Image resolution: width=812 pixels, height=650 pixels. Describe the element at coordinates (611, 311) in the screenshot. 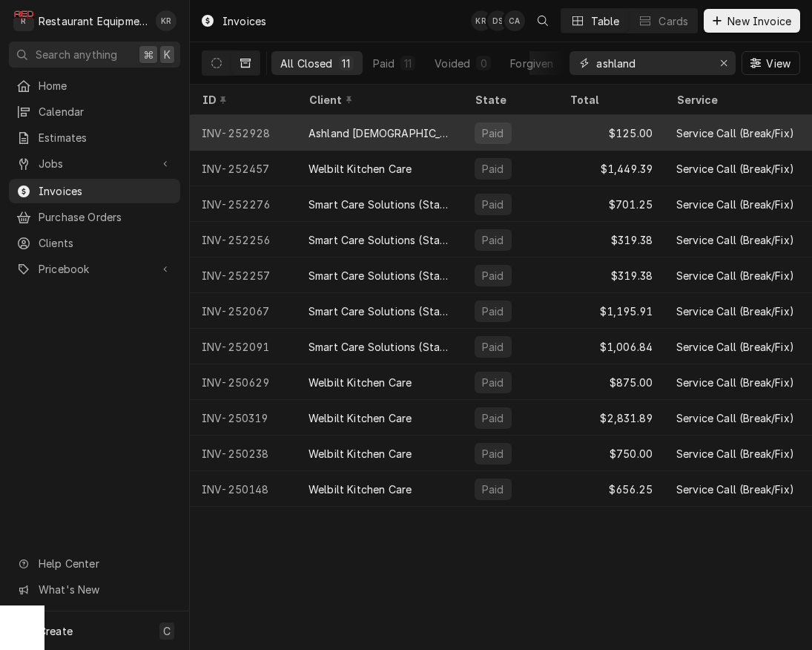

I see `div: $1,195.91` at that location.